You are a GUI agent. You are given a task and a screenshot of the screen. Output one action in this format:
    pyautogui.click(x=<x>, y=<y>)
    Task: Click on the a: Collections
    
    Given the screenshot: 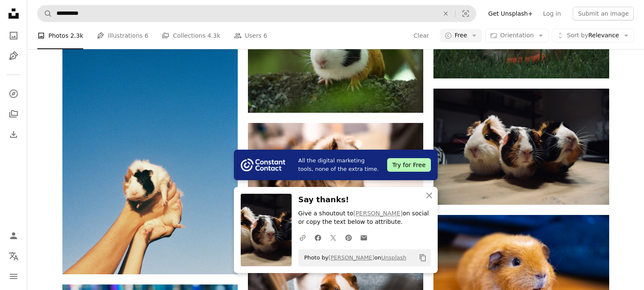 What is the action you would take?
    pyautogui.click(x=14, y=114)
    